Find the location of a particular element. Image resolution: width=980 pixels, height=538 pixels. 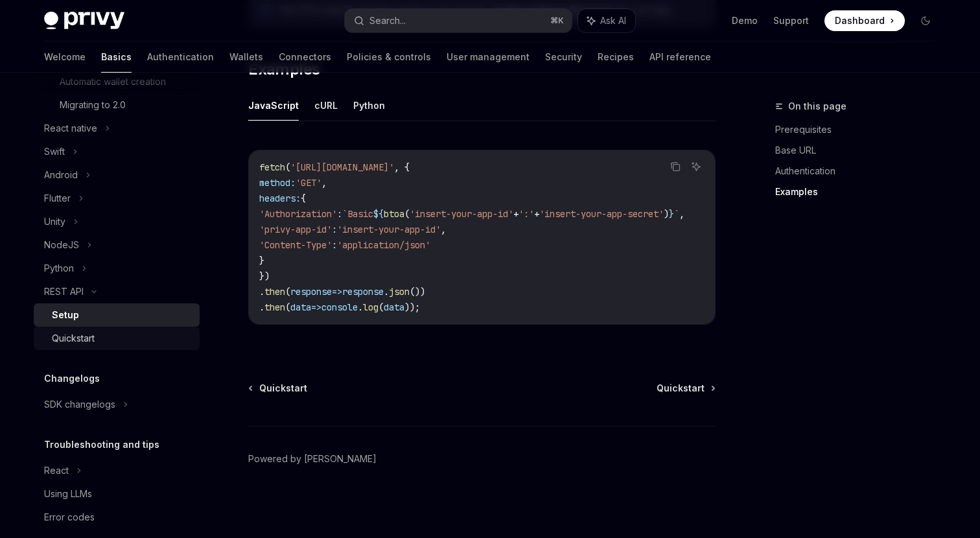

div: Using LLMs is located at coordinates (68, 494).